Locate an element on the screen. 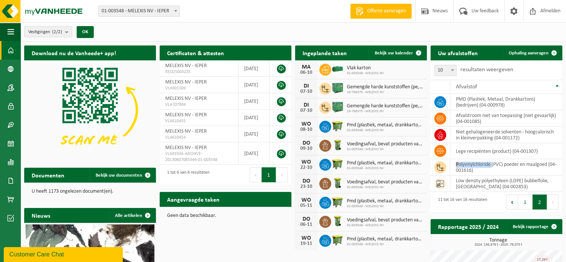  span: VLA610454 is located at coordinates (199, 137).